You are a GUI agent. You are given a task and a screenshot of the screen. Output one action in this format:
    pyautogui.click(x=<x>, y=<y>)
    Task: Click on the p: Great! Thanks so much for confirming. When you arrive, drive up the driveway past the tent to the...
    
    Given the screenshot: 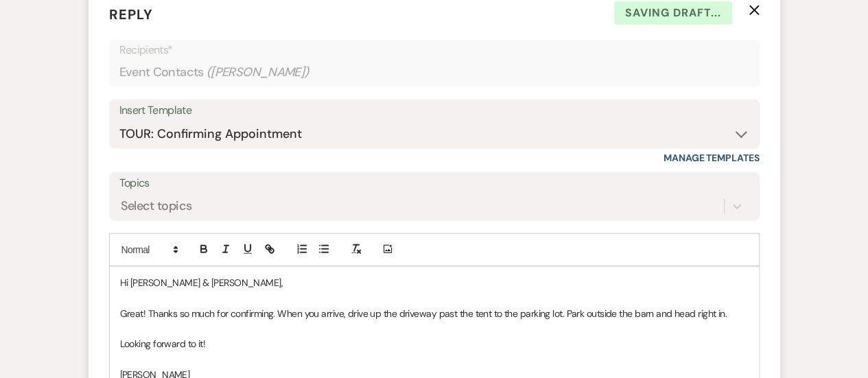 What is the action you would take?
    pyautogui.click(x=434, y=314)
    